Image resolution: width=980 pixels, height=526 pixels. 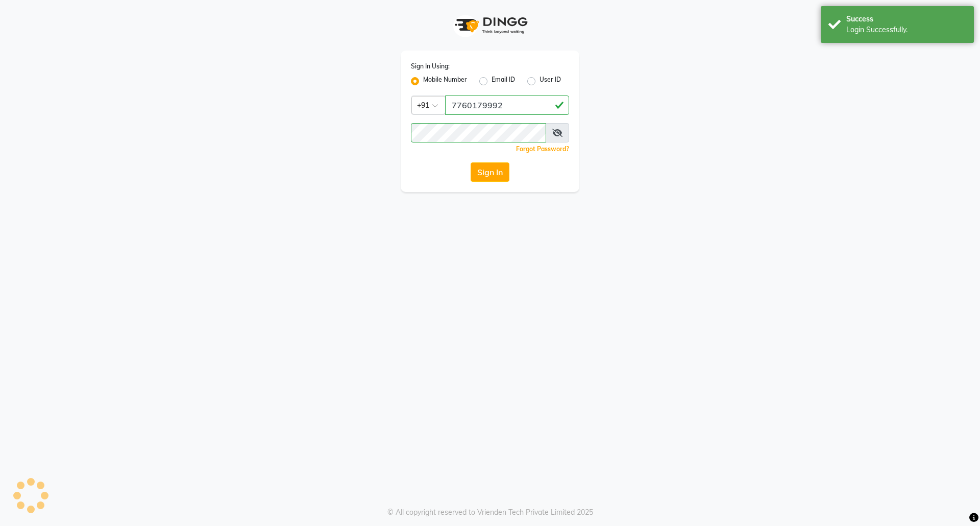 I want to click on div: Success, so click(x=906, y=19).